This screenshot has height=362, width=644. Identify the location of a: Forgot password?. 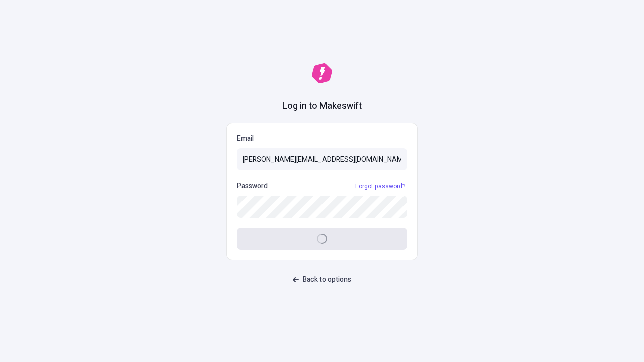
(380, 186).